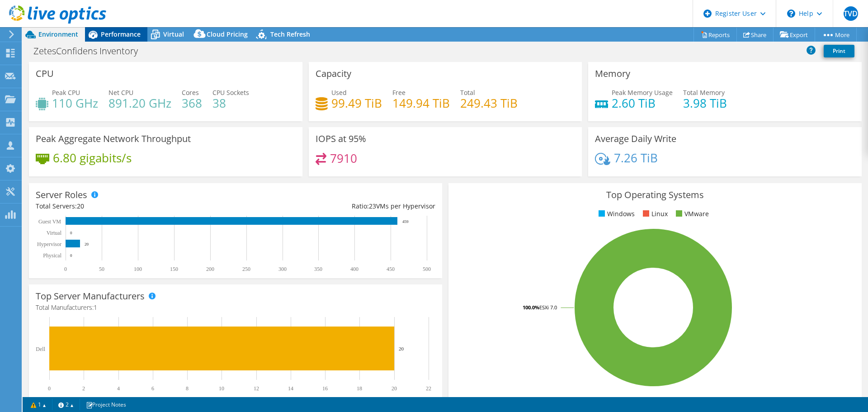  What do you see at coordinates (235, 307) in the screenshot?
I see `h4: Total Manufacturers:` at bounding box center [235, 307].